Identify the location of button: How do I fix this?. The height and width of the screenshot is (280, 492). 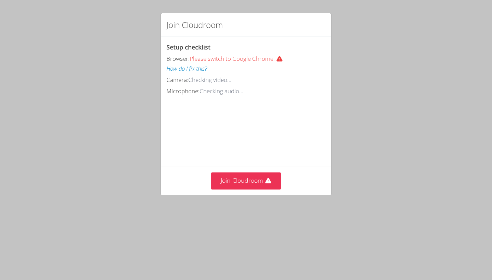
(187, 69).